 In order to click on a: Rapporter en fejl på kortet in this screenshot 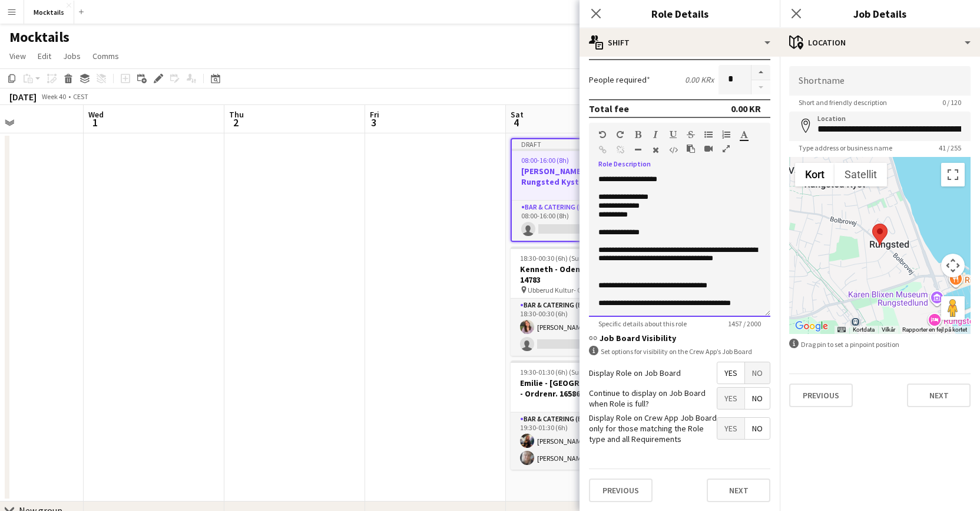, I will do `click(935, 329)`.